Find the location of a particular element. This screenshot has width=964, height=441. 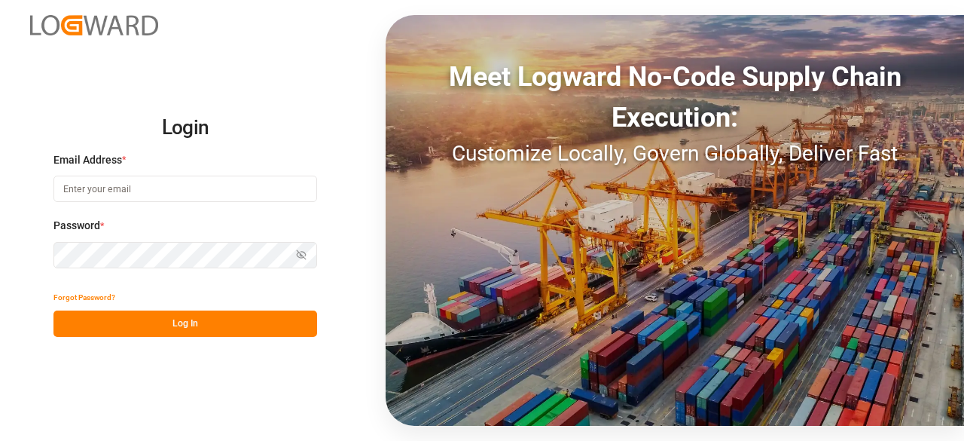

span: Email Address is located at coordinates (87, 160).